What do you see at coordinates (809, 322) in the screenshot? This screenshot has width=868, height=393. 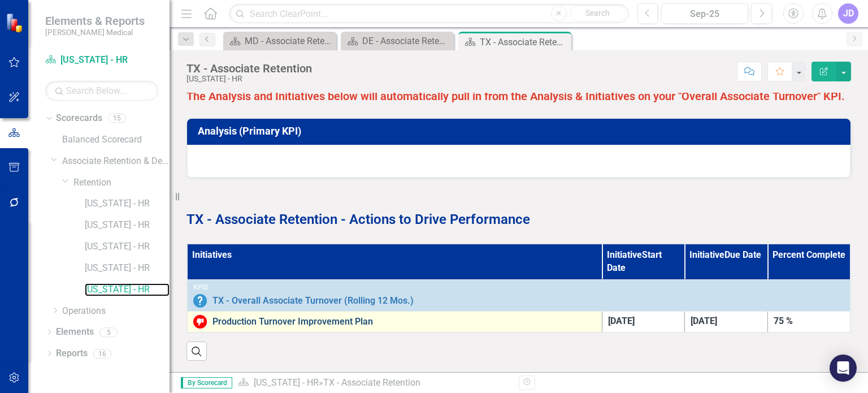 I see `div: 75 %` at bounding box center [809, 322].